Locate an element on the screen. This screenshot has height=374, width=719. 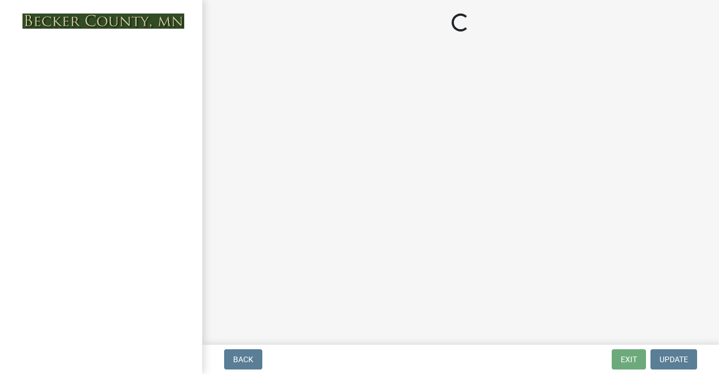
button: Back is located at coordinates (243, 359).